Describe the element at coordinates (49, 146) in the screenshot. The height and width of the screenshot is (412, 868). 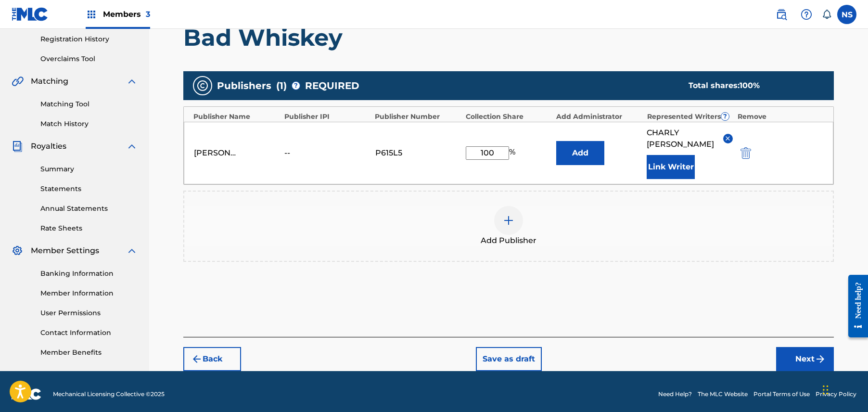
I see `span: Royalties` at that location.